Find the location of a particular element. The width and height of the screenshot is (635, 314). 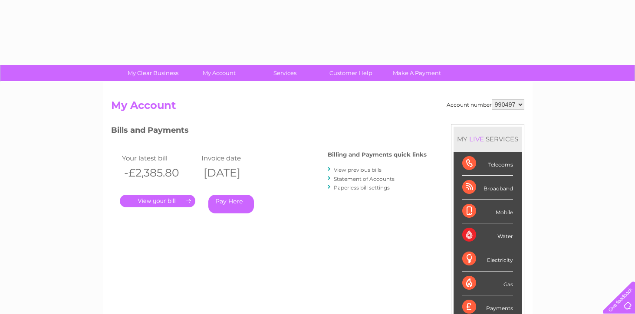

div: Mobile is located at coordinates (487, 211).